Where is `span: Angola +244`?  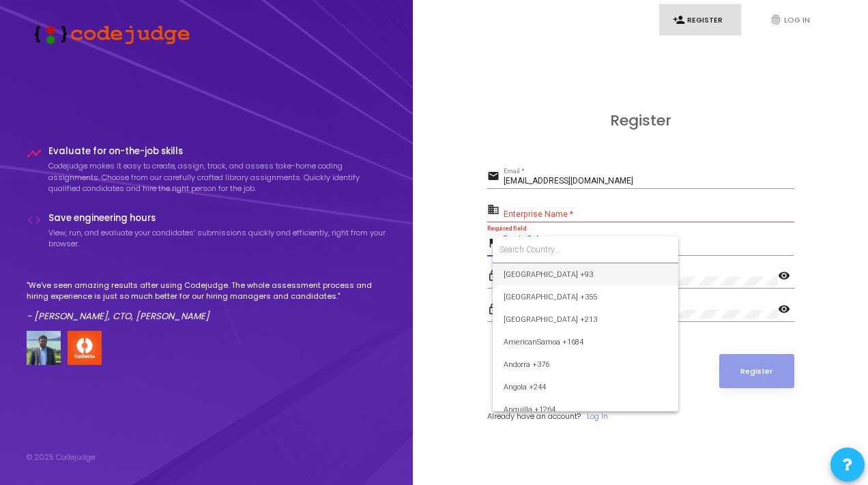 span: Angola +244 is located at coordinates (585, 387).